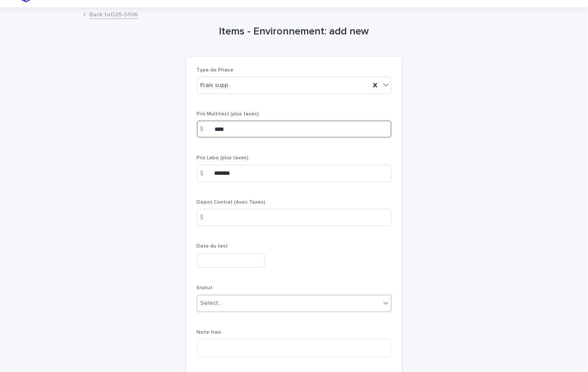 This screenshot has width=588, height=372. Describe the element at coordinates (209, 333) in the screenshot. I see `span: Note frais` at that location.